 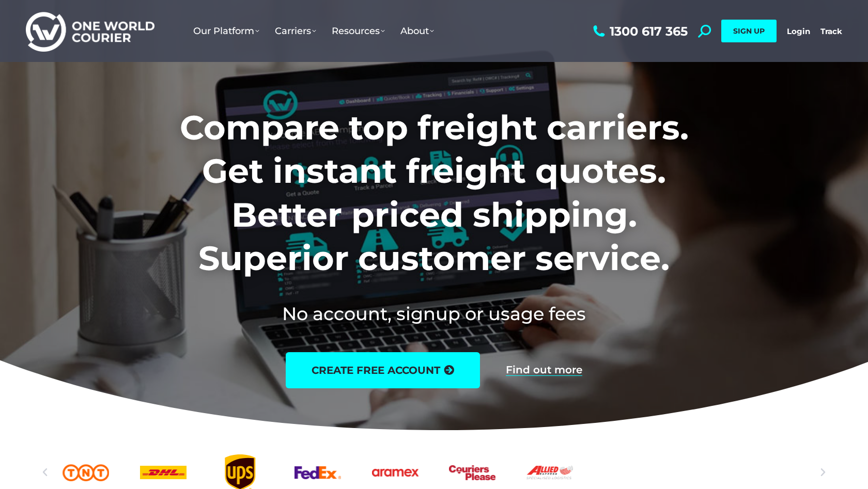 What do you see at coordinates (90, 31) in the screenshot?
I see `img: One World Courier` at bounding box center [90, 31].